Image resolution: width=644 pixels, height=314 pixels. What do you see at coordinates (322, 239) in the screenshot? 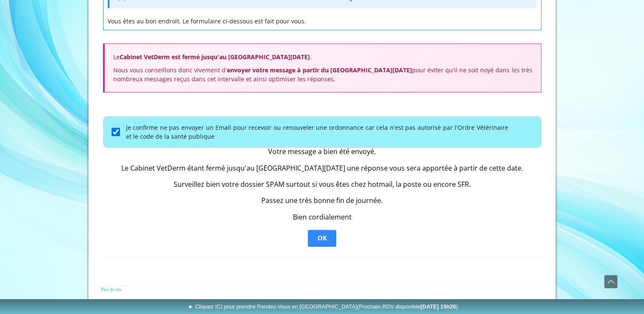
I see `span: OK` at bounding box center [322, 239].